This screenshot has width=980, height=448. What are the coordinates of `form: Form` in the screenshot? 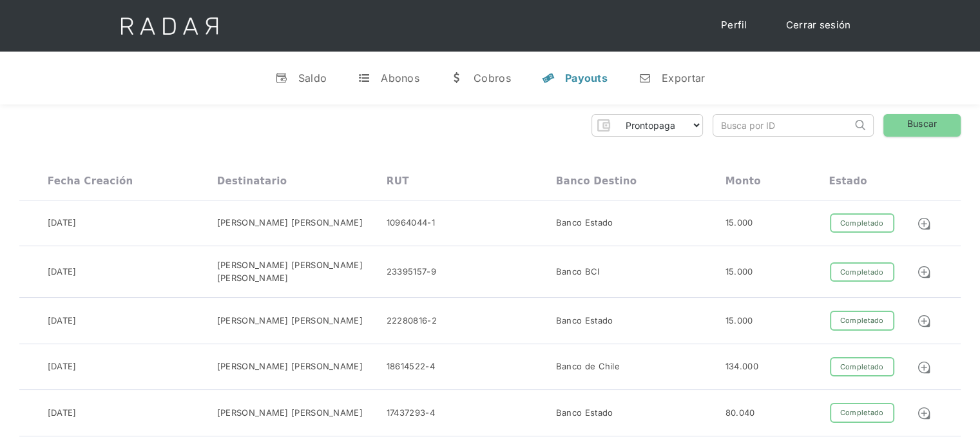 It's located at (647, 125).